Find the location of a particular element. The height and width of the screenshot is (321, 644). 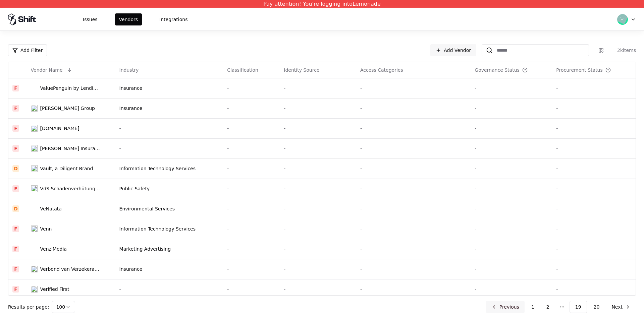

div: Environmental Services is located at coordinates (169, 209).